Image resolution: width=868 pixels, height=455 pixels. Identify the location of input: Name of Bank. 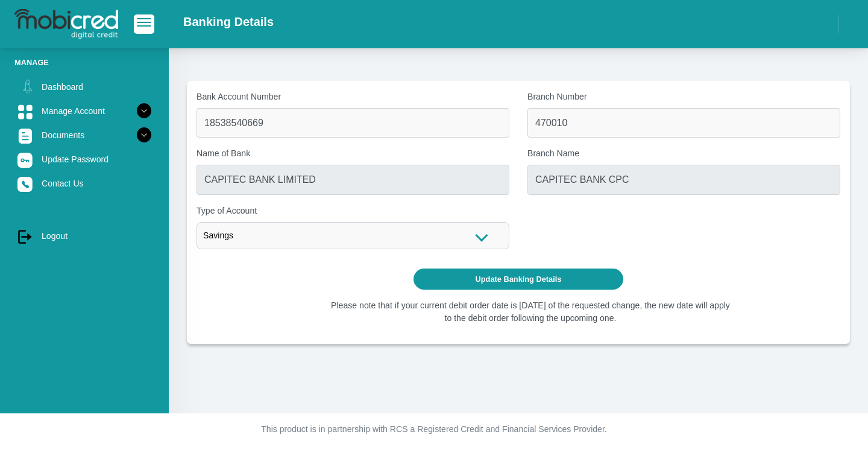
(353, 179).